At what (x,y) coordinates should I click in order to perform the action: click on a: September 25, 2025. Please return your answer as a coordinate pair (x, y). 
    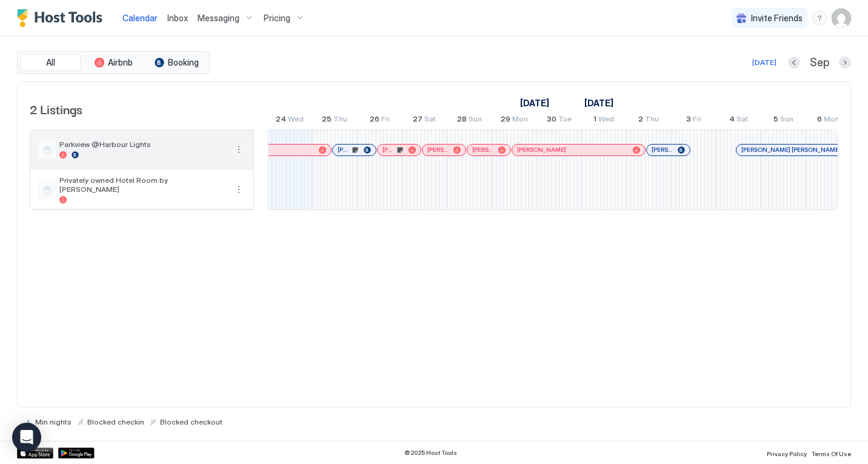
    Looking at the image, I should click on (334, 120).